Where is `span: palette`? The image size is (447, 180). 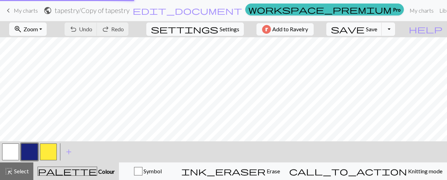
span: palette is located at coordinates (67, 171).